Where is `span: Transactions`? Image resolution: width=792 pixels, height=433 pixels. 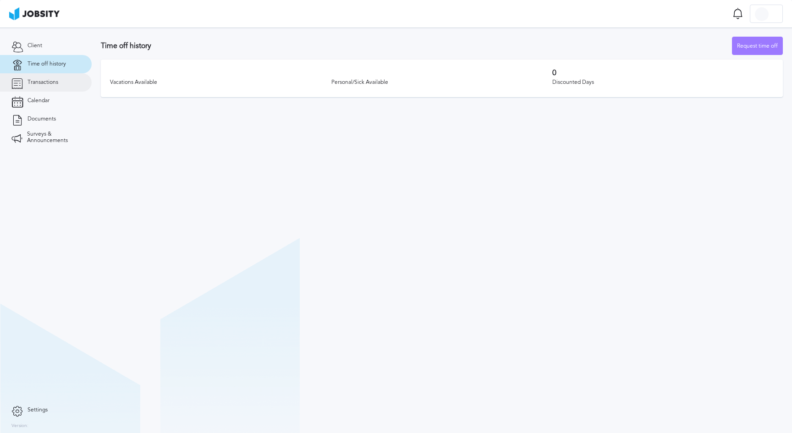 span: Transactions is located at coordinates (43, 83).